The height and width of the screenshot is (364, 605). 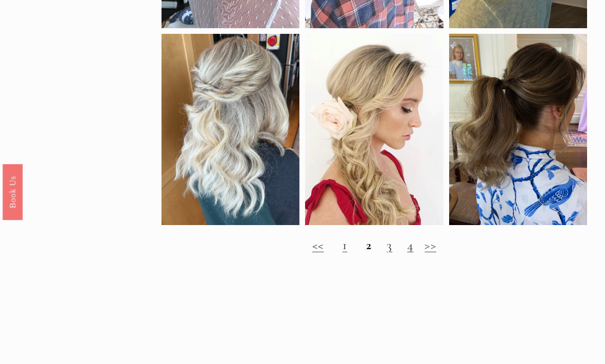 What do you see at coordinates (411, 245) in the screenshot?
I see `a: 4` at bounding box center [411, 245].